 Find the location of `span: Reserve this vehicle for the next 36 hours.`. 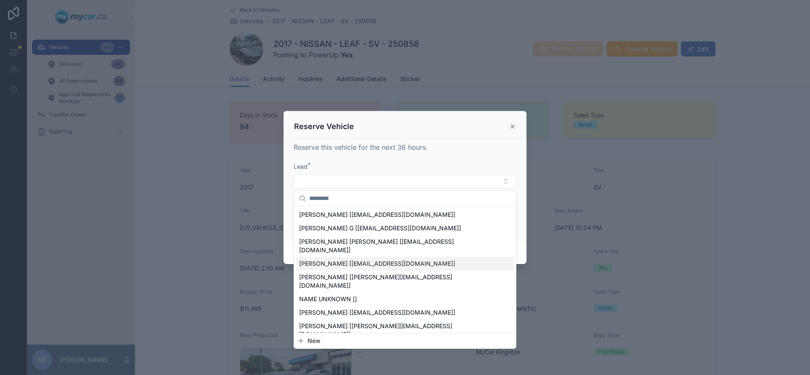

span: Reserve this vehicle for the next 36 hours. is located at coordinates (361, 147).